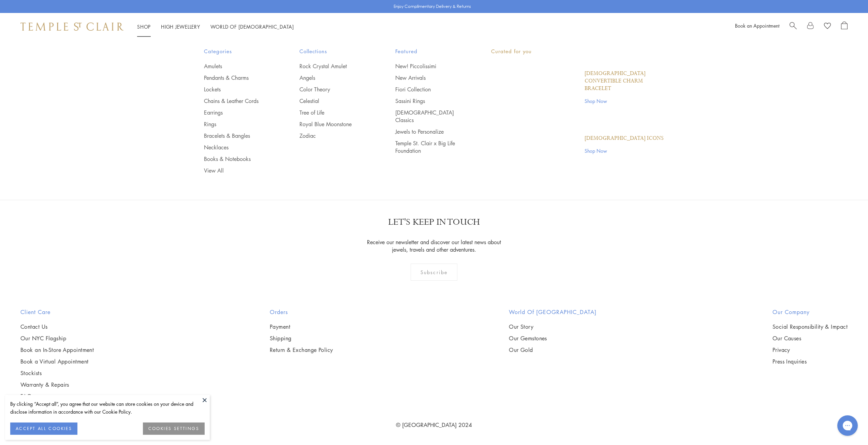 This screenshot has height=445, width=868. I want to click on img: Temple St. Clair, so click(72, 27).